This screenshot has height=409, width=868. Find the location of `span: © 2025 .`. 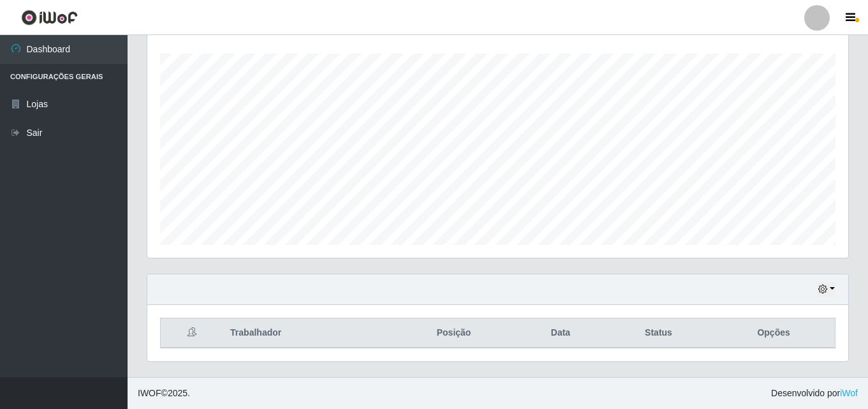

span: © 2025 . is located at coordinates (164, 393).